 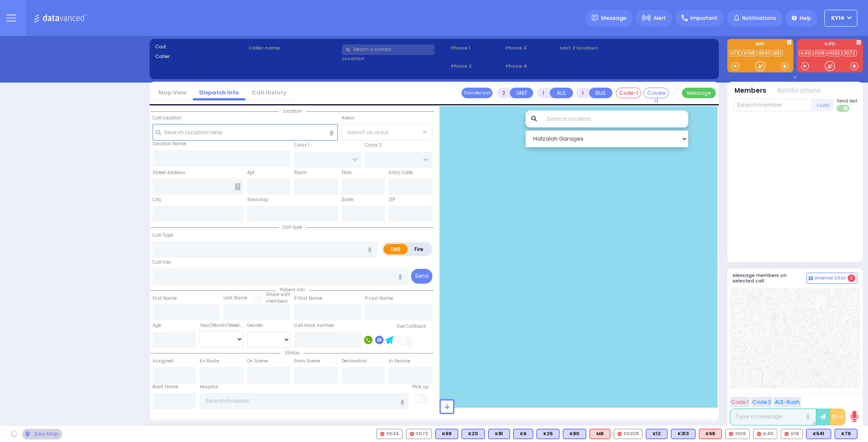 What do you see at coordinates (221, 326) in the screenshot?
I see `div: Year/Month/Week/Day` at bounding box center [221, 326].